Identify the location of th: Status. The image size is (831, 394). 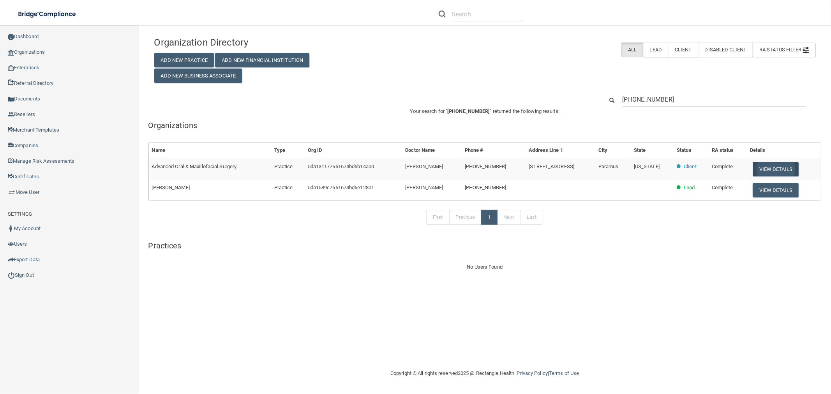
(691, 150).